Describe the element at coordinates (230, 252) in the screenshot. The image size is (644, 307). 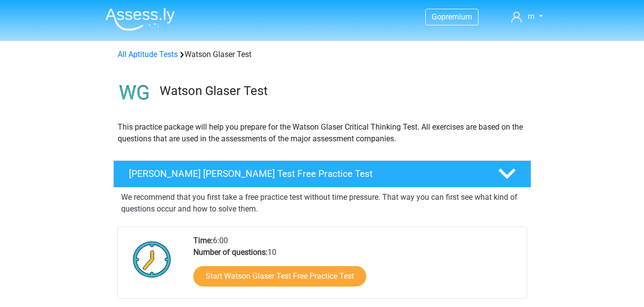
I see `b: Number of questions:` at that location.